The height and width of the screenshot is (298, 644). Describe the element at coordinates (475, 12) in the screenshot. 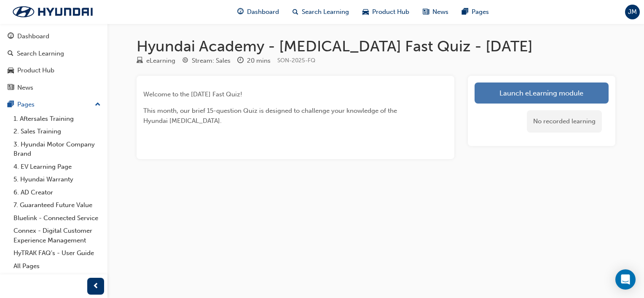

I see `a: pages-iconPages` at that location.